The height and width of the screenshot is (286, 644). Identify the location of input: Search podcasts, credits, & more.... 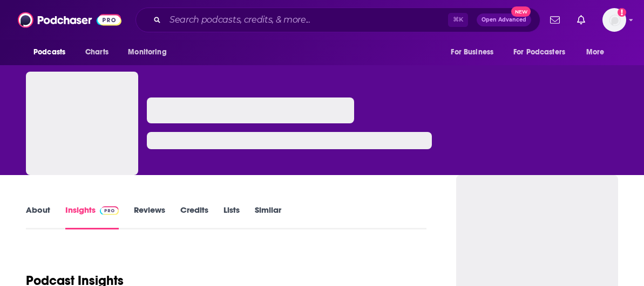
(306, 20).